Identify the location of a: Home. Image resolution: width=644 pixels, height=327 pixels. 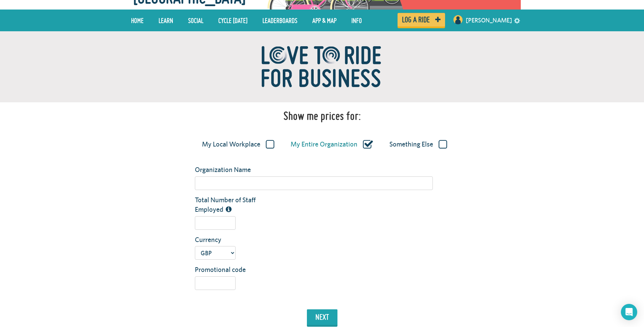
(137, 20).